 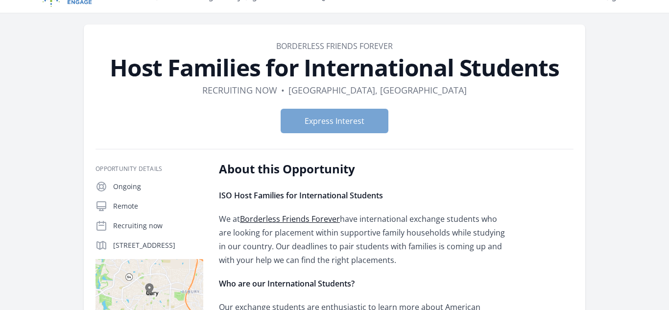 What do you see at coordinates (149, 169) in the screenshot?
I see `h3: Opportunity Details` at bounding box center [149, 169].